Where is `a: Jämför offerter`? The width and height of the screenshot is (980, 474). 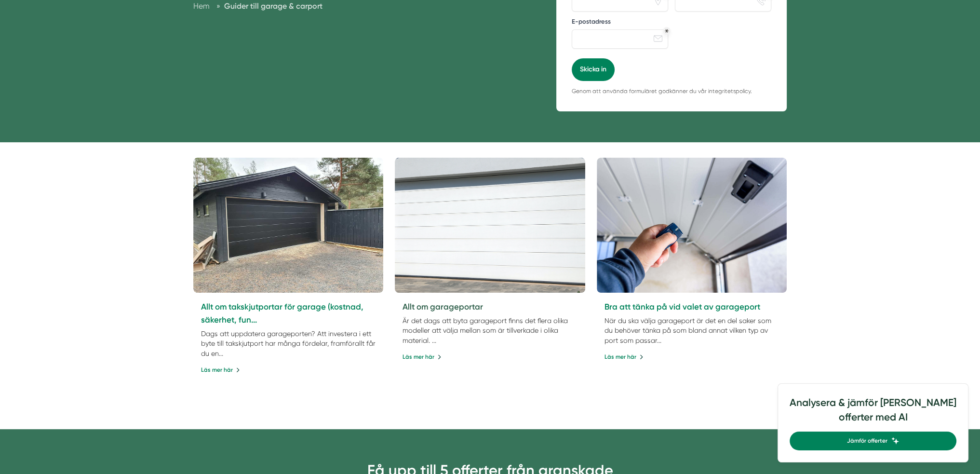
a: Jämför offerter is located at coordinates (873, 441).